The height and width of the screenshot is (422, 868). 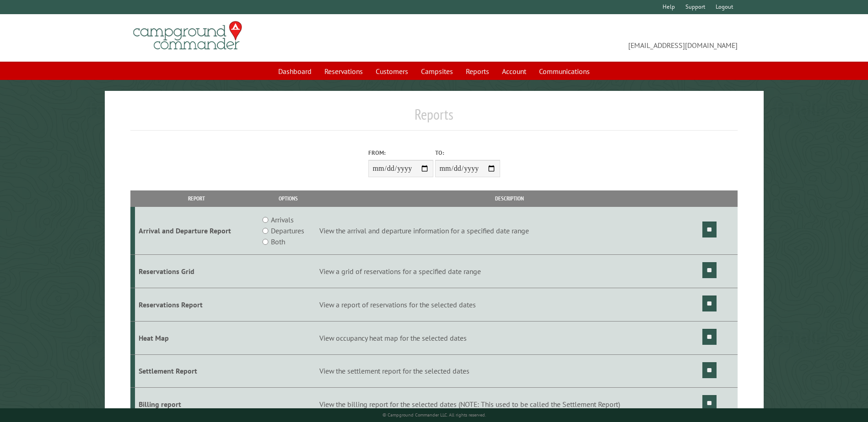 What do you see at coordinates (468, 153) in the screenshot?
I see `label: To:` at bounding box center [468, 153].